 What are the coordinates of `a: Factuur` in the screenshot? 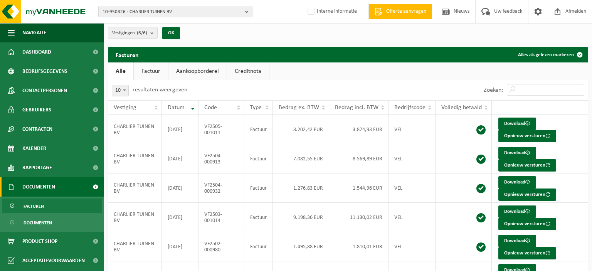 It's located at (151, 71).